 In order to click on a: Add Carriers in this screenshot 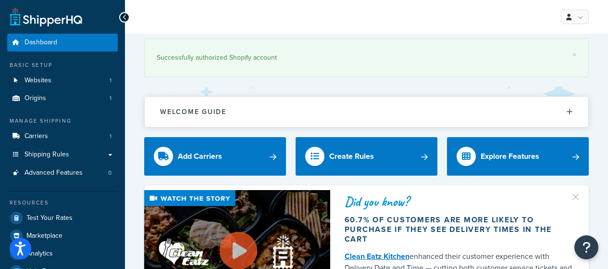, I will do `click(215, 156)`.